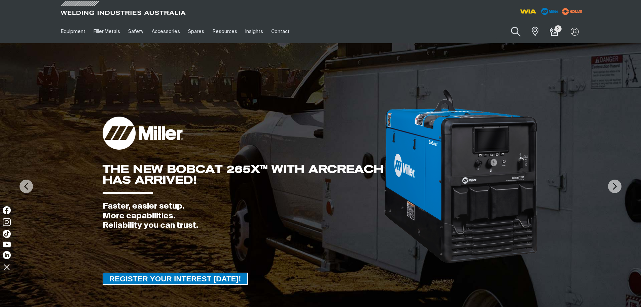  Describe the element at coordinates (224, 31) in the screenshot. I see `a: Resources` at that location.